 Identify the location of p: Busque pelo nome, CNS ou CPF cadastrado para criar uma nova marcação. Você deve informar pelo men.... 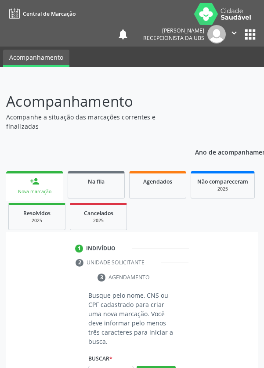
(132, 319).